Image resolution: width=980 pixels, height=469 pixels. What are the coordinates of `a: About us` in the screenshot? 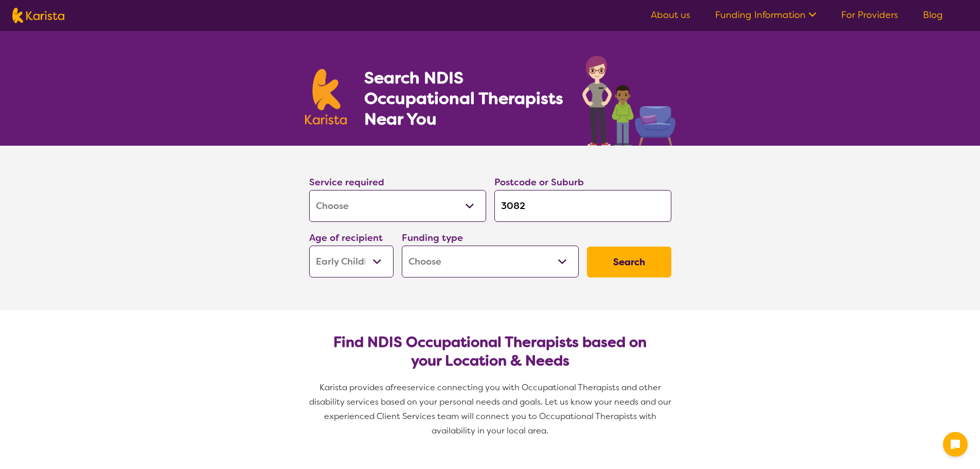 It's located at (670, 15).